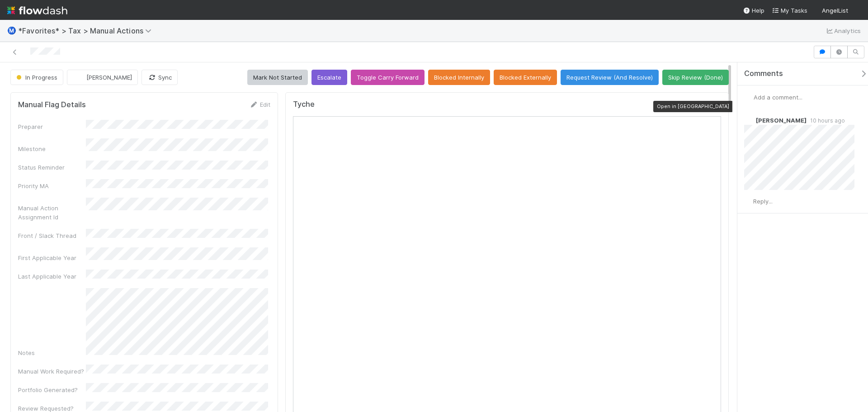 The image size is (868, 412). I want to click on div: Manual Action Assignment Id, so click(52, 213).